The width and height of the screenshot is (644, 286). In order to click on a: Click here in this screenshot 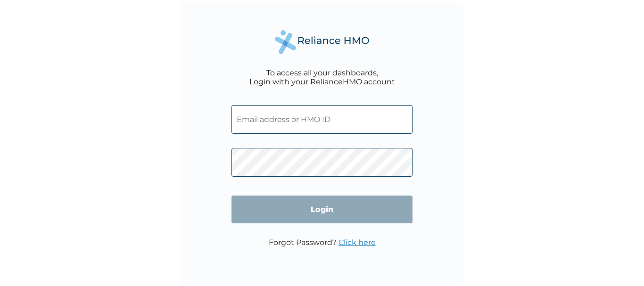, I will do `click(357, 243)`.